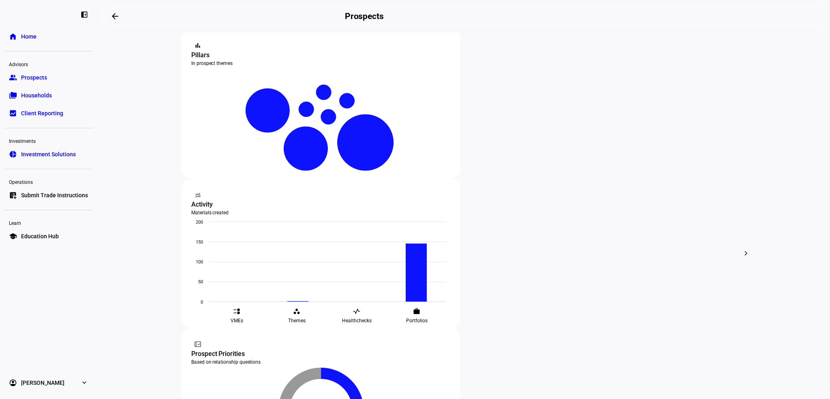 This screenshot has width=830, height=399. What do you see at coordinates (365, 16) in the screenshot?
I see `h2: Prospects` at bounding box center [365, 16].